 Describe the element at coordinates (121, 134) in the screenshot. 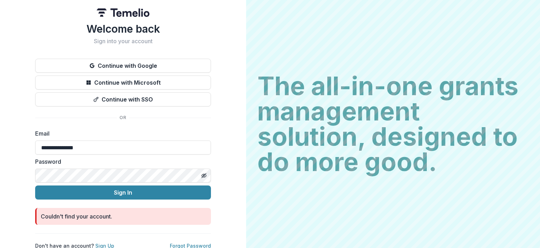

I see `label: Email` at that location.